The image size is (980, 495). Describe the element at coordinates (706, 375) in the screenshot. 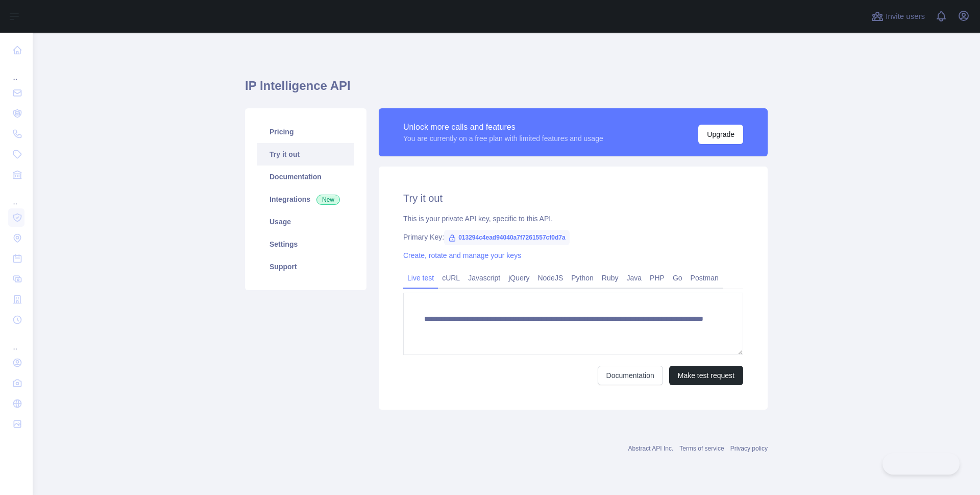

I see `button: Make test request` at that location.